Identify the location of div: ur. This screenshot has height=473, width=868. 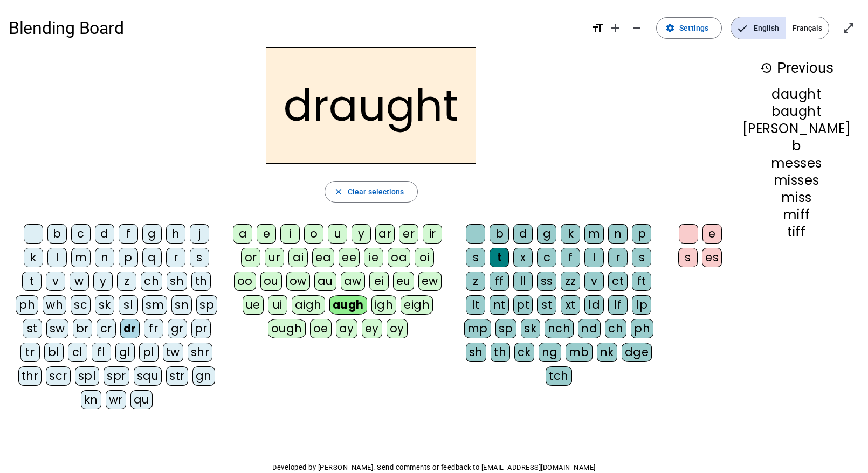
(274, 257).